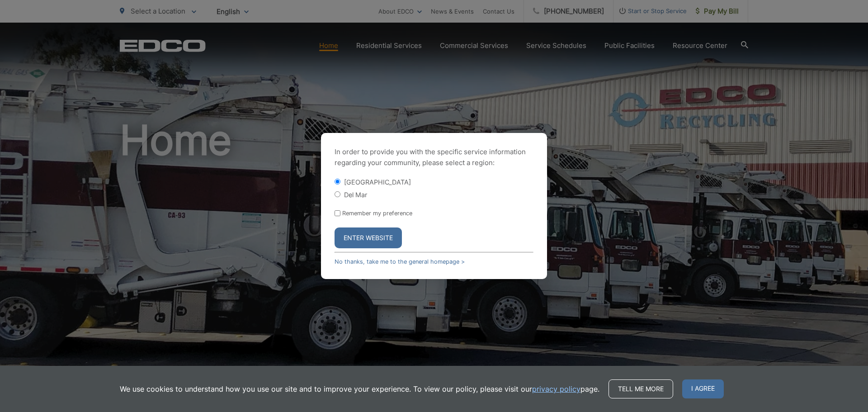  I want to click on label: Remember my preference, so click(377, 213).